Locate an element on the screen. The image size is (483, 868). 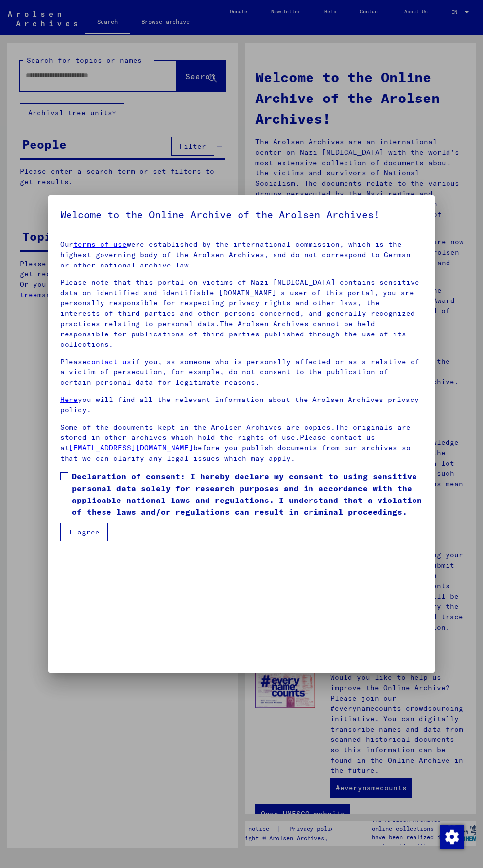
a: Here is located at coordinates (69, 400).